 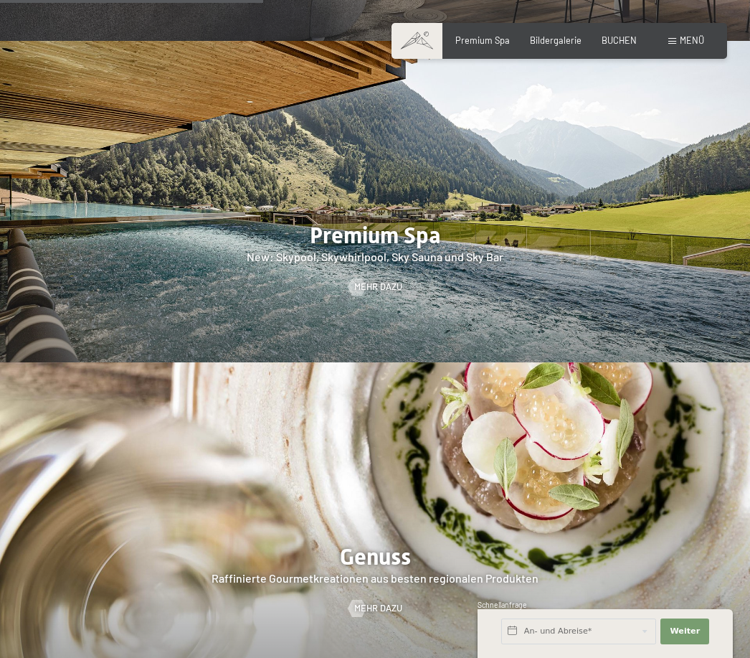 I want to click on span: Bildergalerie, so click(x=556, y=40).